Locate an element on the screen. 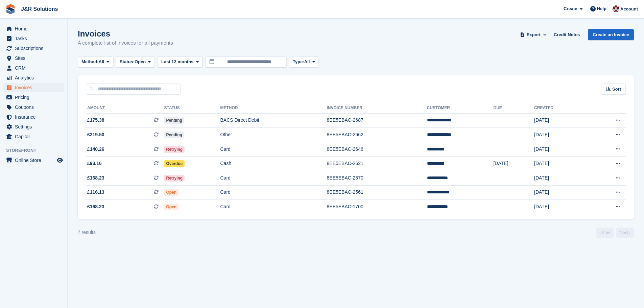 This screenshot has height=308, width=644. th: Status is located at coordinates (192, 108).